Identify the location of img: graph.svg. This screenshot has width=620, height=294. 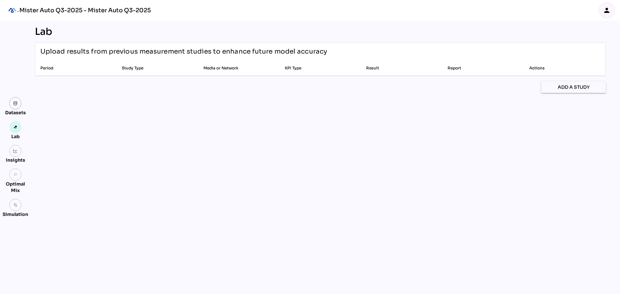
(15, 151).